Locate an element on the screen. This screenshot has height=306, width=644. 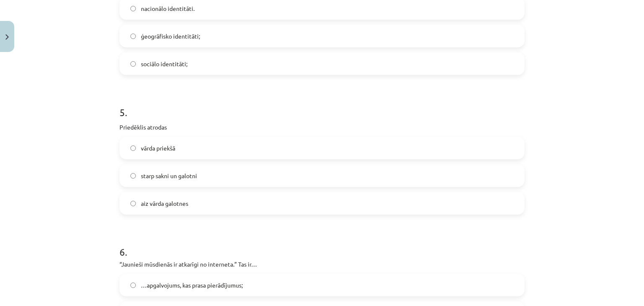
span: starp sakni un galotni is located at coordinates (169, 175).